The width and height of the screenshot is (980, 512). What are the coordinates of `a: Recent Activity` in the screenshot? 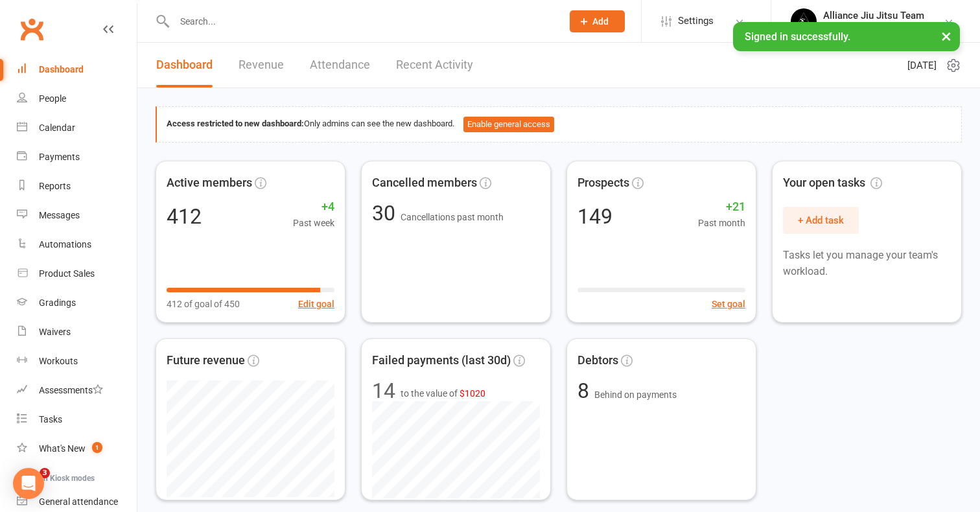 It's located at (434, 65).